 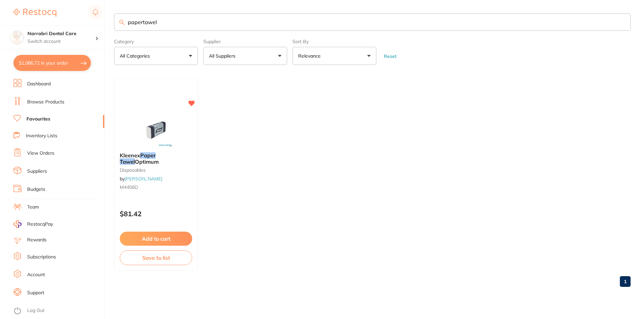 What do you see at coordinates (36, 293) in the screenshot?
I see `a: Support` at bounding box center [36, 293].